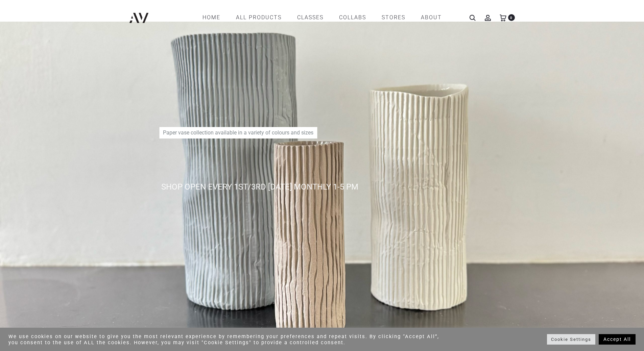 The height and width of the screenshot is (351, 644). Describe the element at coordinates (511, 18) in the screenshot. I see `span: 0` at that location.